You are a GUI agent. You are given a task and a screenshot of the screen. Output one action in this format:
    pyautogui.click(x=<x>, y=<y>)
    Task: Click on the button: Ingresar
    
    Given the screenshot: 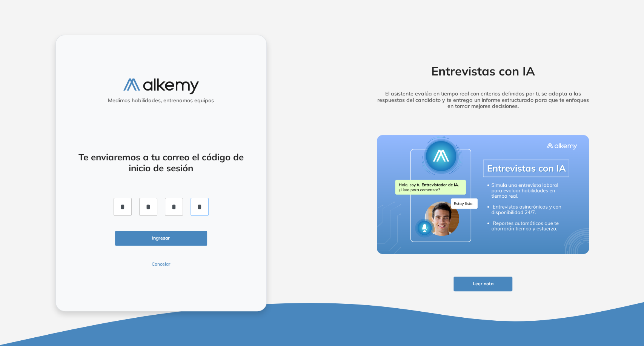 What is the action you would take?
    pyautogui.click(x=161, y=238)
    